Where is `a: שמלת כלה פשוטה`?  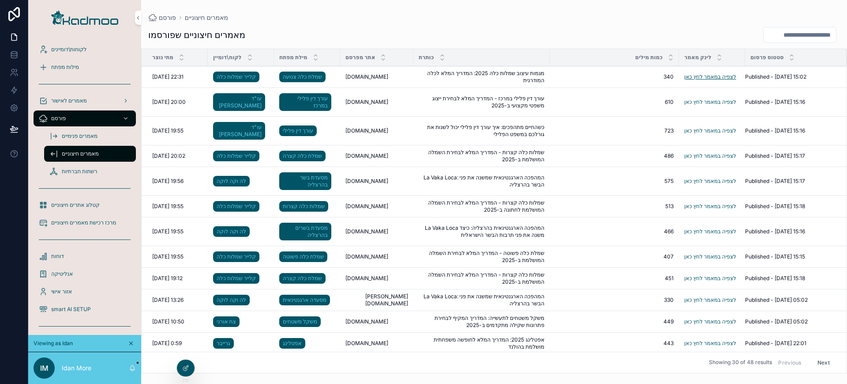 a: שמלת כלה פשוטה is located at coordinates (303, 256).